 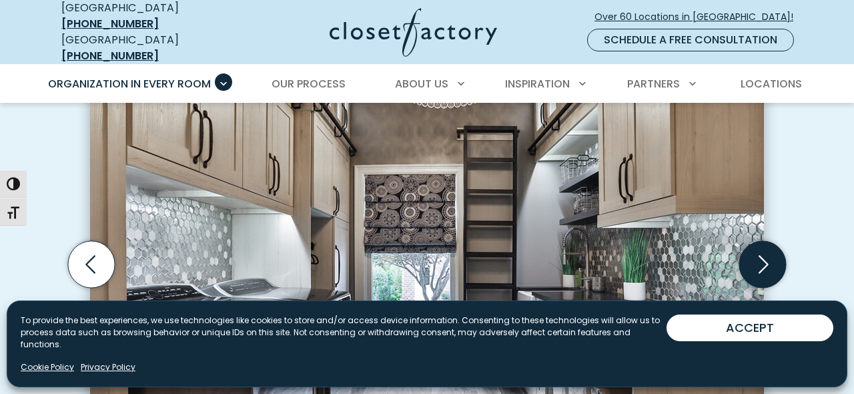 I want to click on span: Locations, so click(x=772, y=83).